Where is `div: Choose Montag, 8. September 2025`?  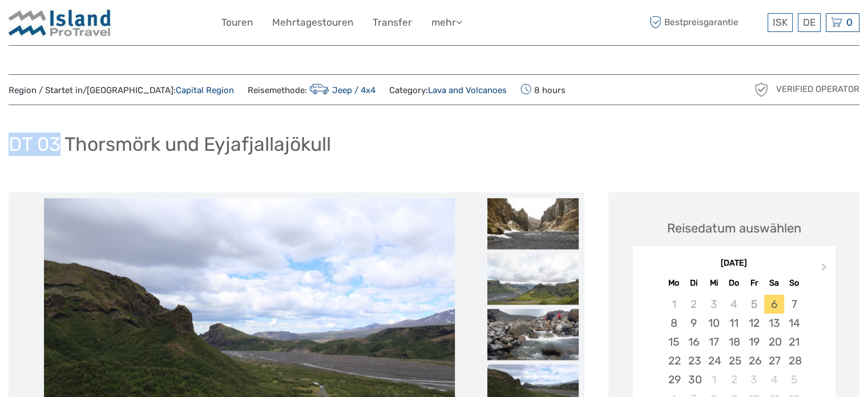 div: Choose Montag, 8. September 2025 is located at coordinates (673, 323).